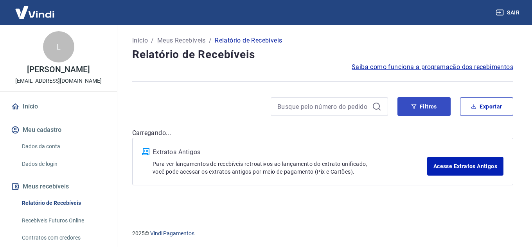  What do you see at coordinates (290, 168) in the screenshot?
I see `p: Para ver lançamentos de recebíveis retroativos ao lançamento do extrato unificado, você pode aces...` at bounding box center [290, 168].